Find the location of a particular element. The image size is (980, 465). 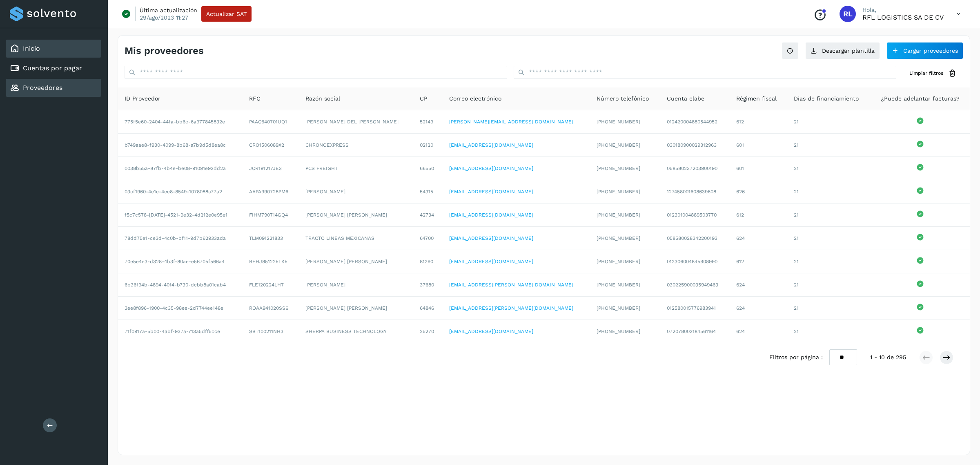

td: b749aae8-f930-4099-8b68-a7b9d5d8ea8c is located at coordinates (180, 145).